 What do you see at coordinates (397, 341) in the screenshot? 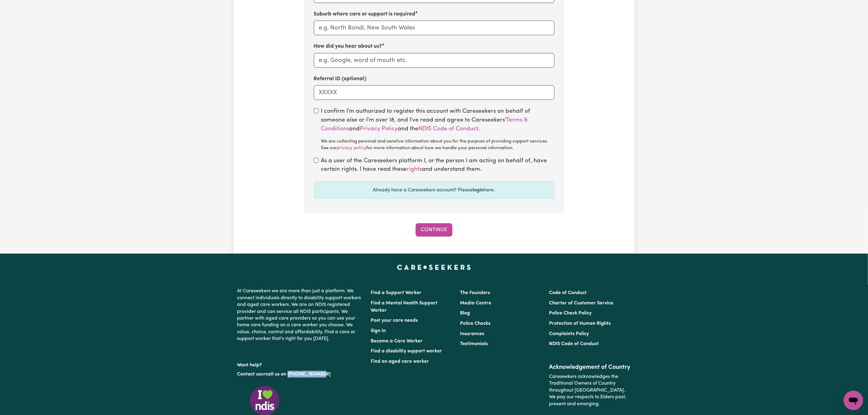
I see `a: Become a Care Worker` at bounding box center [397, 341].